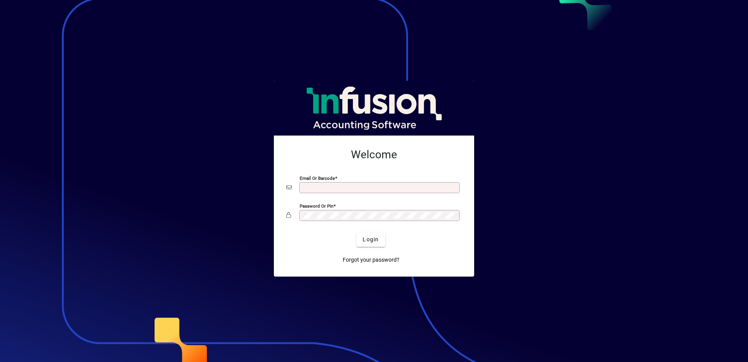  What do you see at coordinates (371, 259) in the screenshot?
I see `span: Forgot your password?` at bounding box center [371, 259].